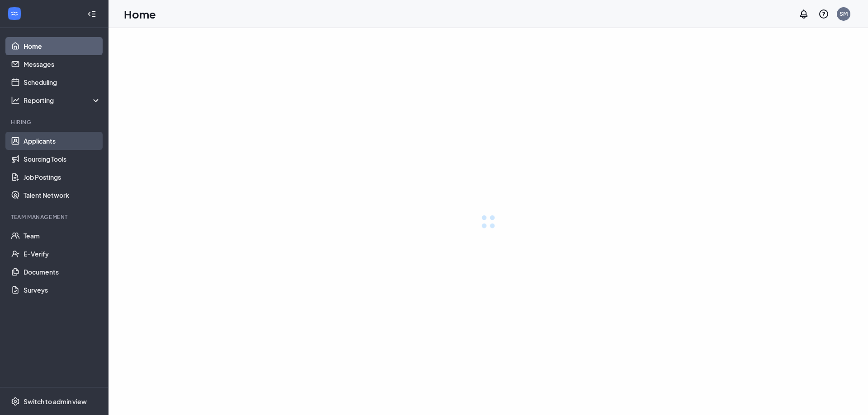 The height and width of the screenshot is (415, 868). Describe the element at coordinates (804, 14) in the screenshot. I see `svg: Notifications` at that location.